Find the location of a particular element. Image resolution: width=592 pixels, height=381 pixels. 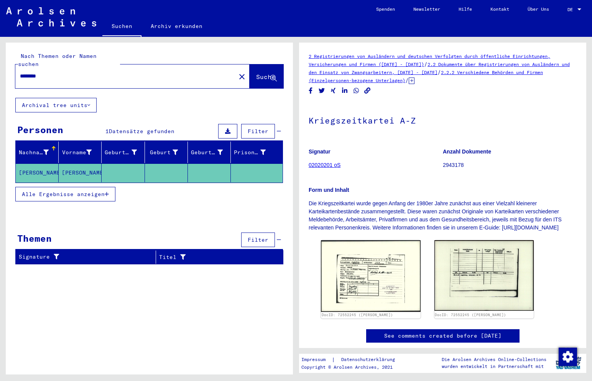

mat-header-cell: Vorname is located at coordinates (80, 152).